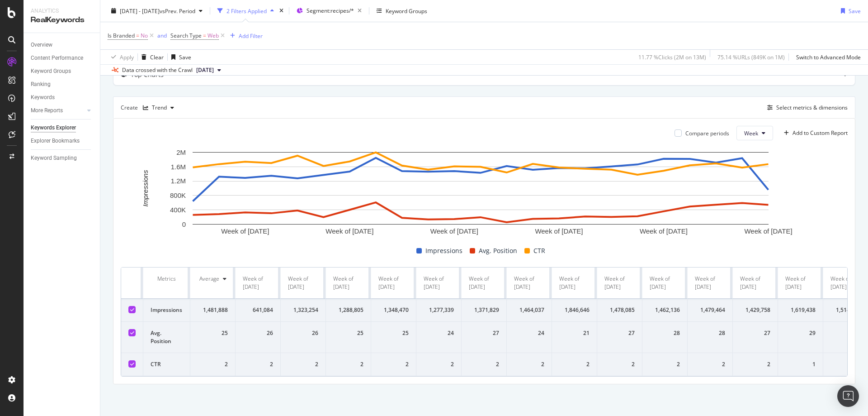  Describe the element at coordinates (258, 333) in the screenshot. I see `div: 26` at that location.